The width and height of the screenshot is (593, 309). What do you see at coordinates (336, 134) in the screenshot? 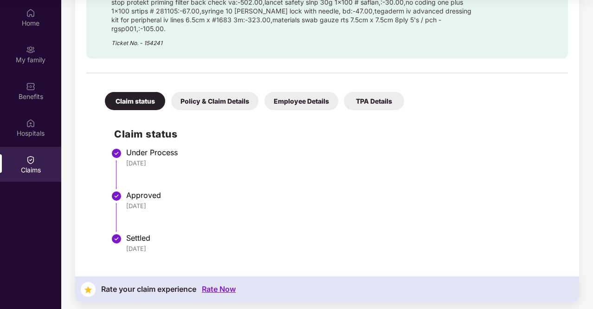
I see `h2: Claim status` at bounding box center [336, 134].